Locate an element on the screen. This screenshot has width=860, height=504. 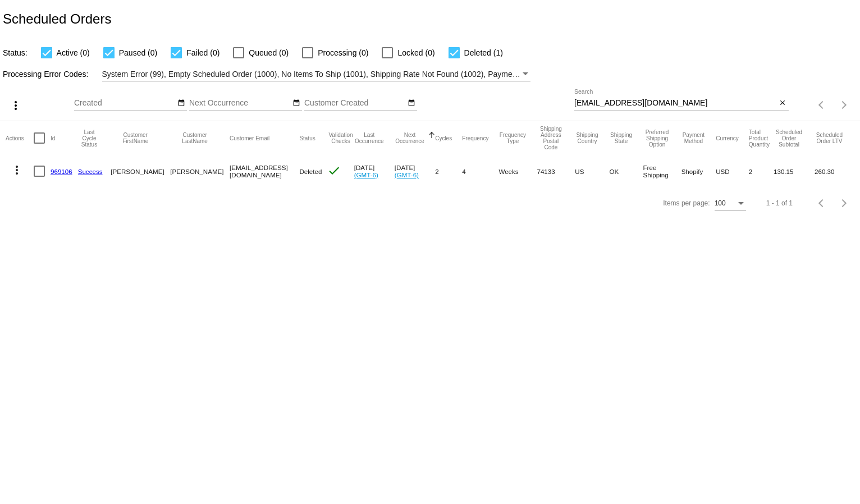
mat-cell: OK is located at coordinates (626, 171).